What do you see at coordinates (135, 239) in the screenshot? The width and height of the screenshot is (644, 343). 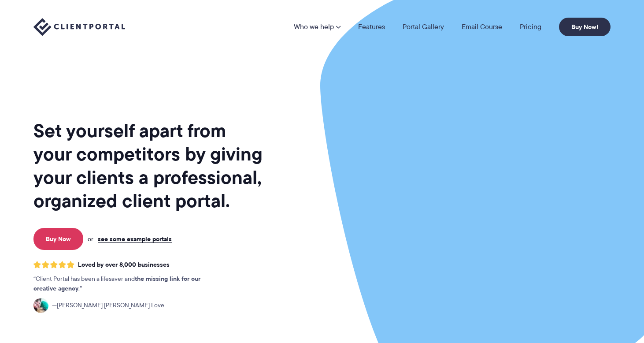 I see `a: see some example portals` at bounding box center [135, 239].